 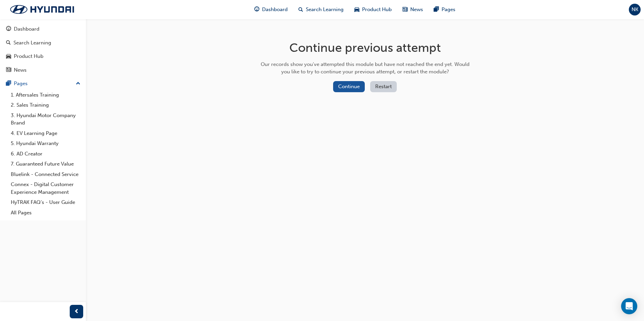 What do you see at coordinates (43, 70) in the screenshot?
I see `a: News` at bounding box center [43, 70].